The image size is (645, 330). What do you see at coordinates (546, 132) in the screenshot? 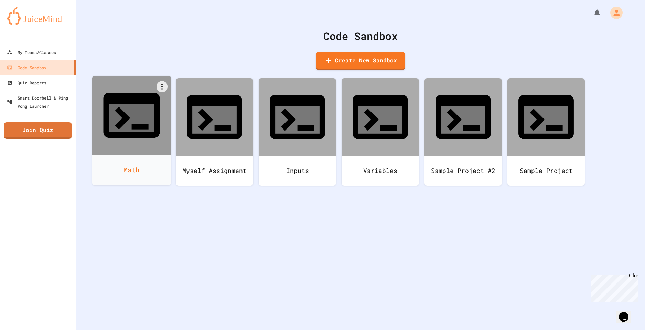
I see `a: Sample Project` at bounding box center [546, 132].